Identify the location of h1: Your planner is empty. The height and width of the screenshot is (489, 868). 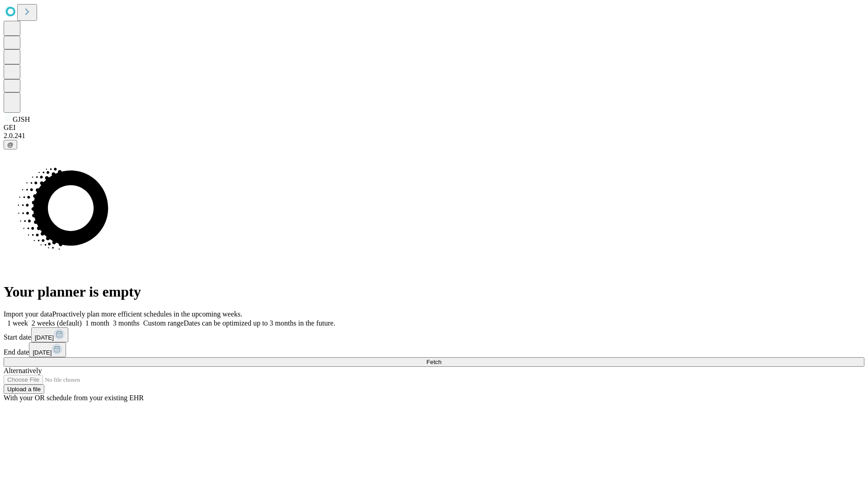
(434, 291).